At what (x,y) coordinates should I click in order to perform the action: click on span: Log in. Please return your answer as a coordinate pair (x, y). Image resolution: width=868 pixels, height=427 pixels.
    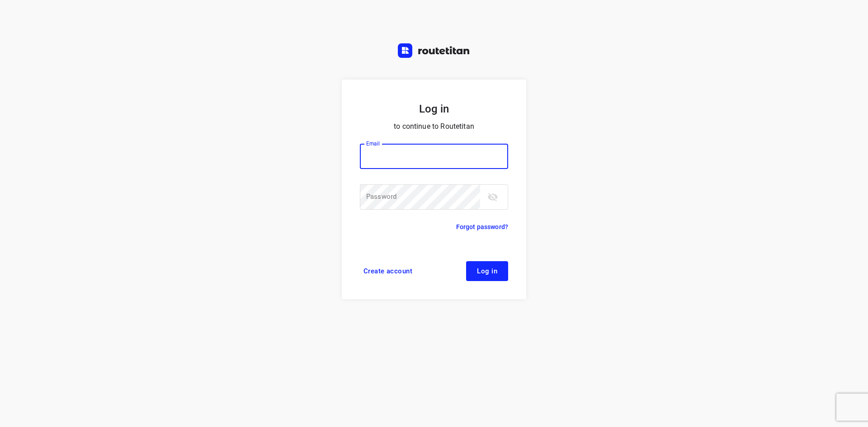
    Looking at the image, I should click on (487, 271).